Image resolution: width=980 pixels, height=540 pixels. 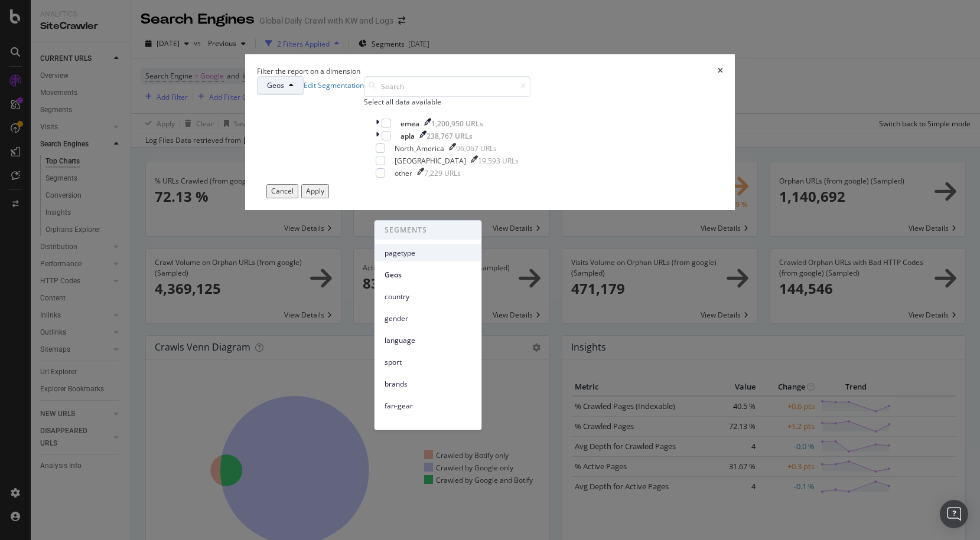 I want to click on span: pagetype, so click(x=428, y=253).